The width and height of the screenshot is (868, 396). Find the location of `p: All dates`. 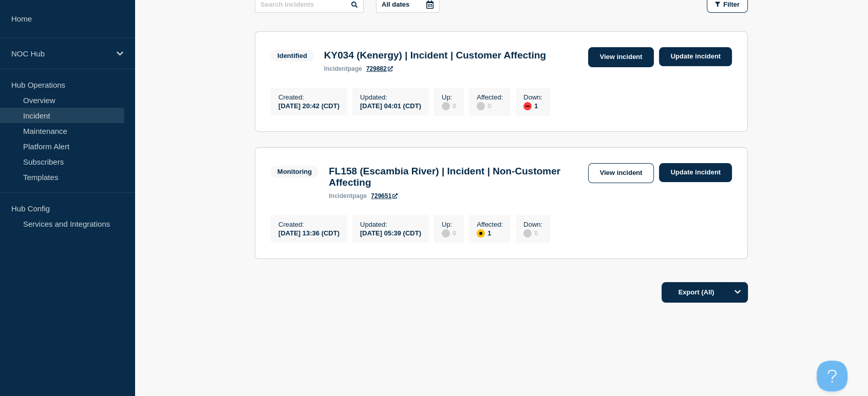

p: All dates is located at coordinates (396, 4).